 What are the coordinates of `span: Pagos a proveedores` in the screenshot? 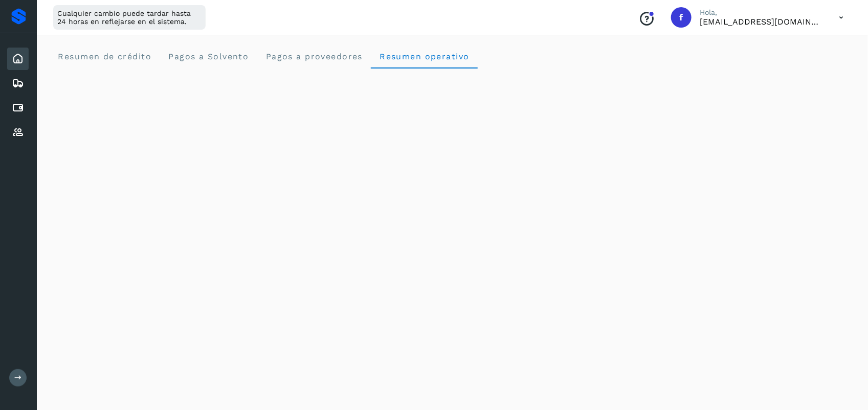 It's located at (314, 56).